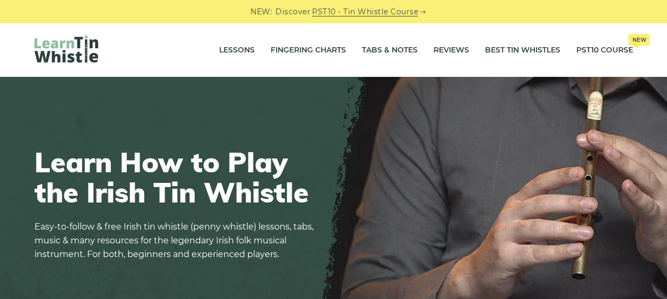  I want to click on p: Easy-to-follow & free Irish tin whistle (penny whistle) lessons, tabs, music & many resources for..., so click(178, 241).